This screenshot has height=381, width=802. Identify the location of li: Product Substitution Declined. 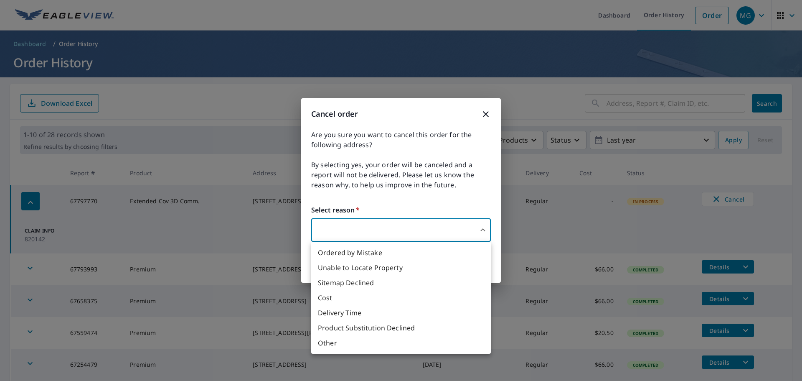
(401, 328).